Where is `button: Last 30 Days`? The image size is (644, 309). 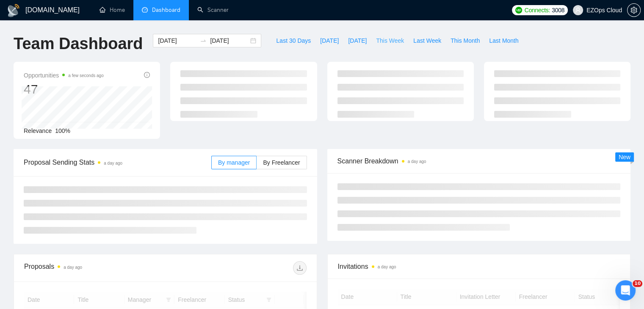
button: Last 30 Days is located at coordinates (294, 41).